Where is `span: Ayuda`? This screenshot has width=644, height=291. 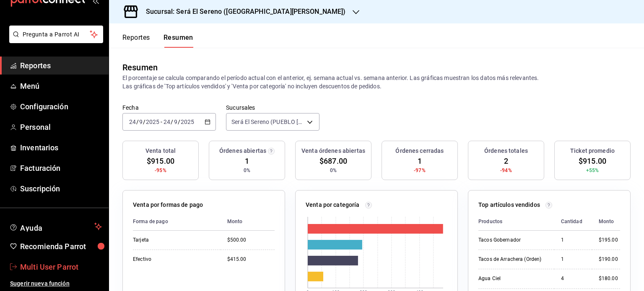
span: Ayuda is located at coordinates (56, 227).